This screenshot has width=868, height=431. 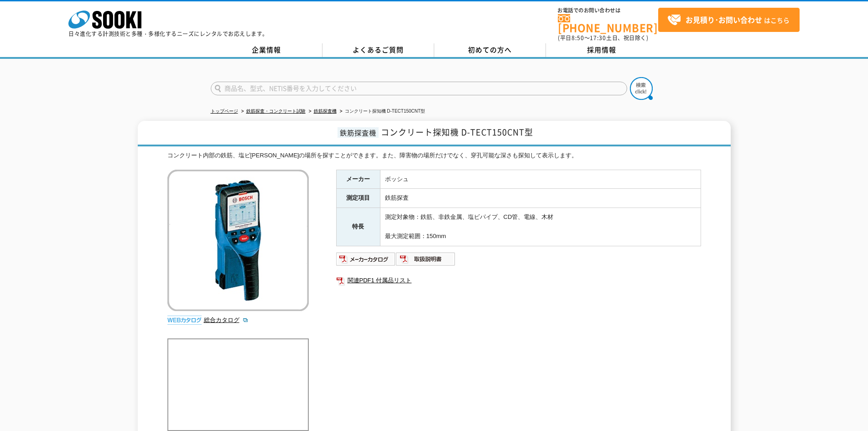 What do you see at coordinates (226, 319) in the screenshot?
I see `a: 総合カタログ` at bounding box center [226, 319].